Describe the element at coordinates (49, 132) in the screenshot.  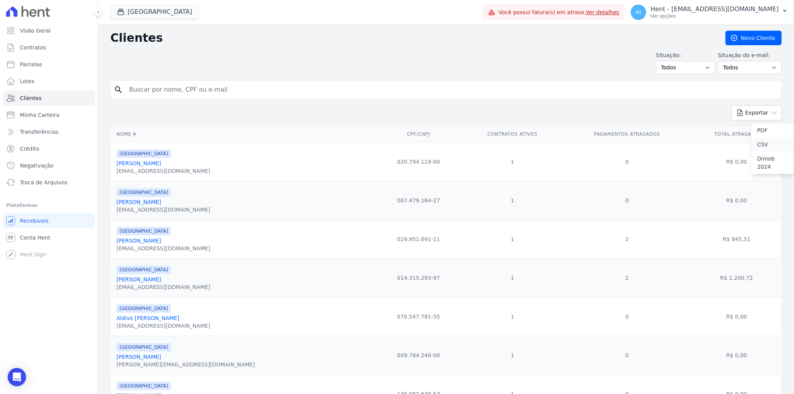
I see `a: Transferências` at that location.